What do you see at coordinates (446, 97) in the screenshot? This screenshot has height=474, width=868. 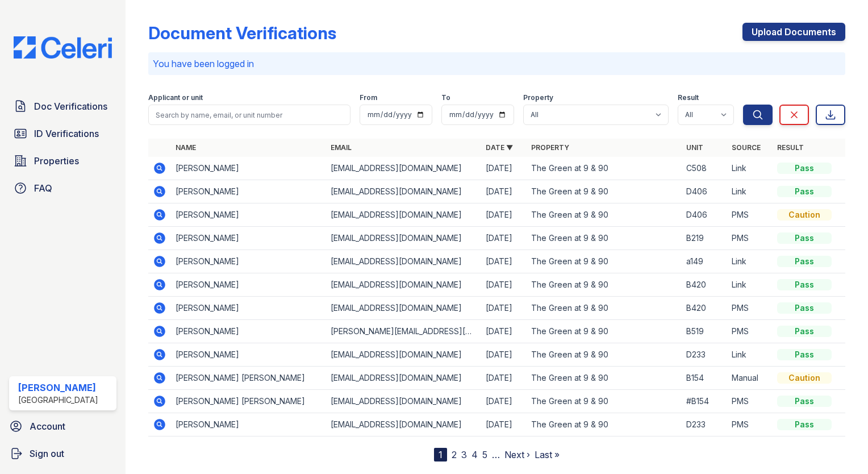 I see `label: To` at bounding box center [446, 97].